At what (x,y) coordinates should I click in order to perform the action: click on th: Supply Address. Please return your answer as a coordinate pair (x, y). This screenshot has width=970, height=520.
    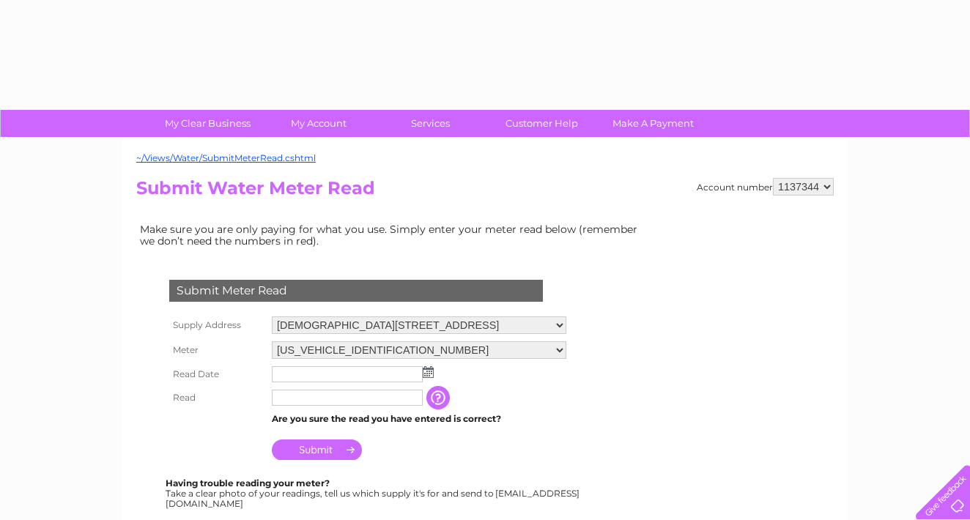
    Looking at the image, I should click on (217, 325).